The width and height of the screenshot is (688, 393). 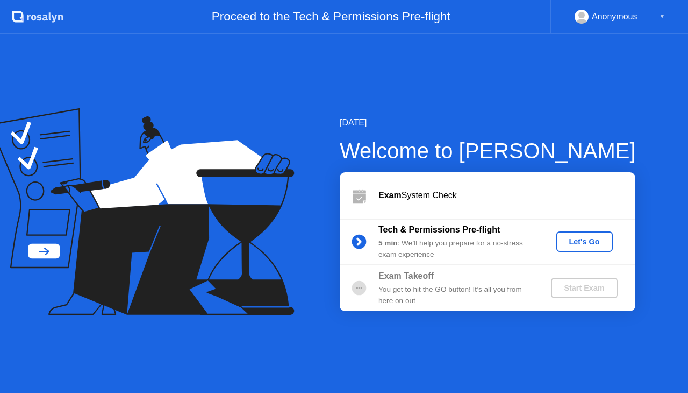 I want to click on b: Exam Takeoff, so click(x=406, y=275).